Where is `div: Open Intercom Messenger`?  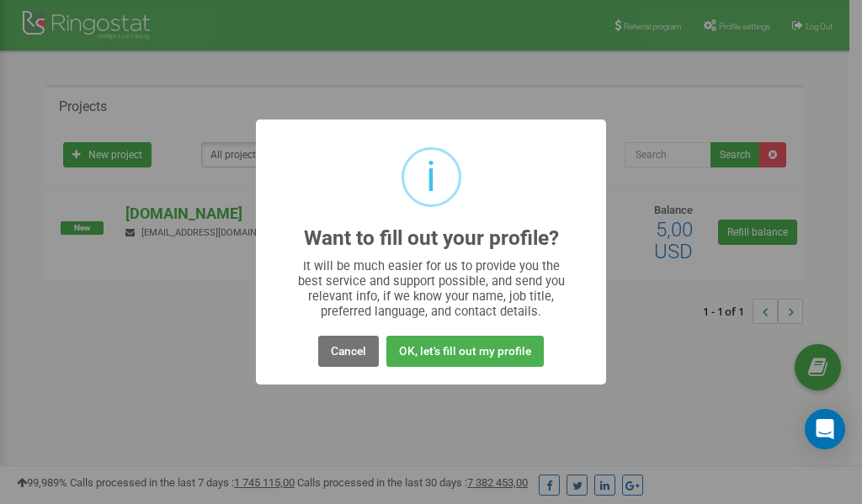 div: Open Intercom Messenger is located at coordinates (825, 429).